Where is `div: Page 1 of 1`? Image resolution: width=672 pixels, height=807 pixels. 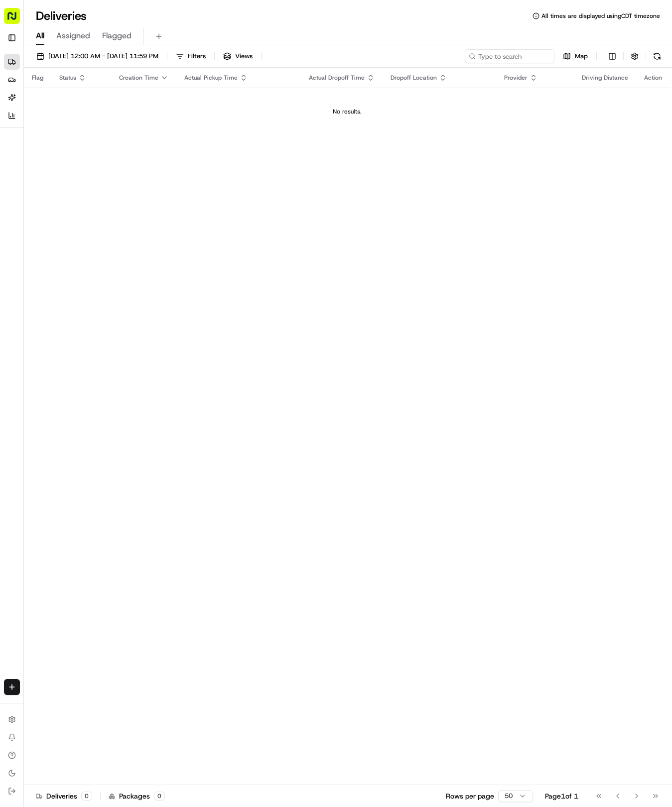 div: Page 1 of 1 is located at coordinates (562, 796).